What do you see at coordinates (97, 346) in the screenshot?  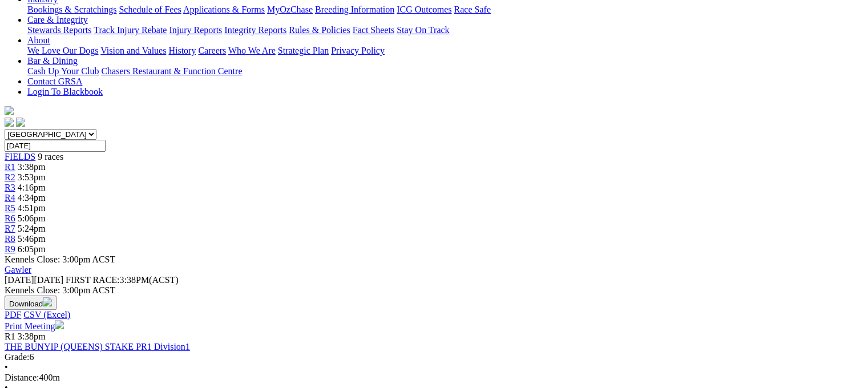 I see `a: THE BUNYIP (QUEENS) STAKE PR1 Division1` at bounding box center [97, 346].